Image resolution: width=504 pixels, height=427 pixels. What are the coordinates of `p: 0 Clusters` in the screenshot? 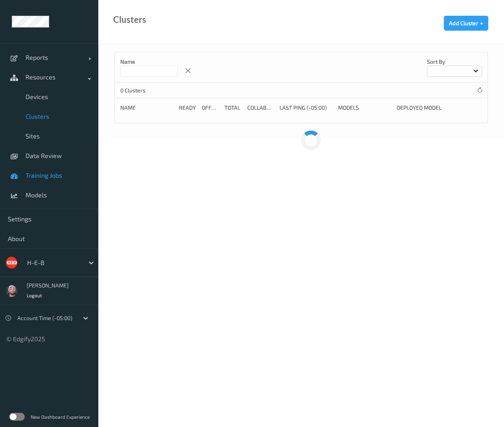 It's located at (150, 90).